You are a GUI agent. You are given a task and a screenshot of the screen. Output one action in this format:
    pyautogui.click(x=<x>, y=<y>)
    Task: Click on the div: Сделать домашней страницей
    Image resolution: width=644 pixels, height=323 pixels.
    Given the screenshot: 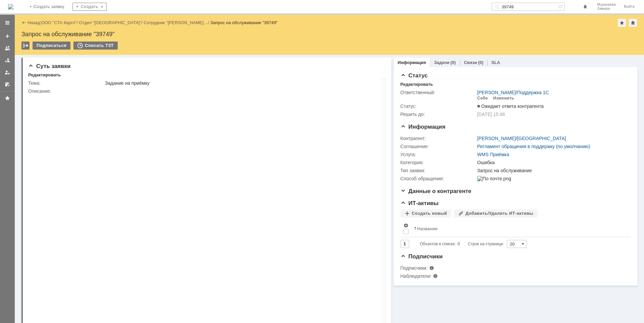 What is the action you would take?
    pyautogui.click(x=633, y=23)
    